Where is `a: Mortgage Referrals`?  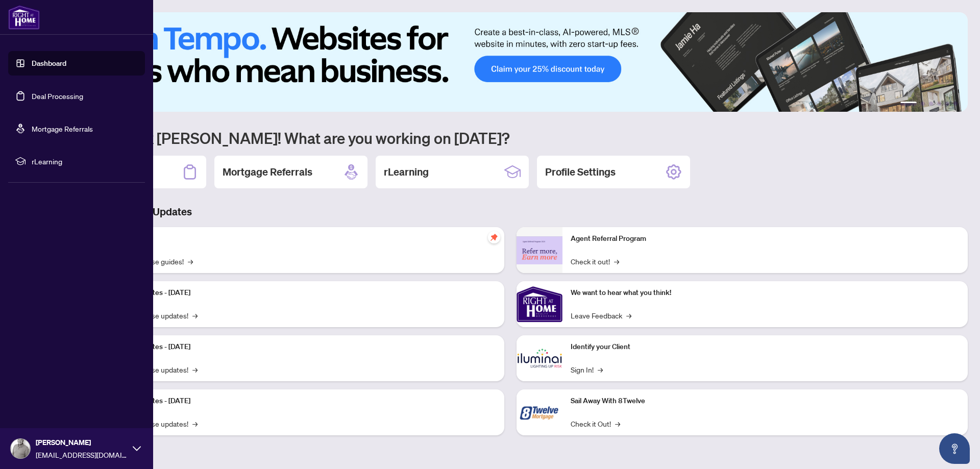
a: Mortgage Referrals is located at coordinates (62, 129).